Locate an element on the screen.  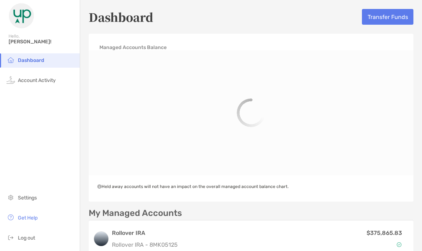
img: logout icon is located at coordinates (11, 237).